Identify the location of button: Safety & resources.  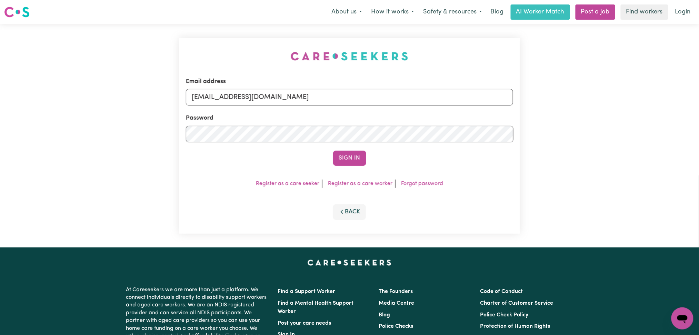
(453, 12).